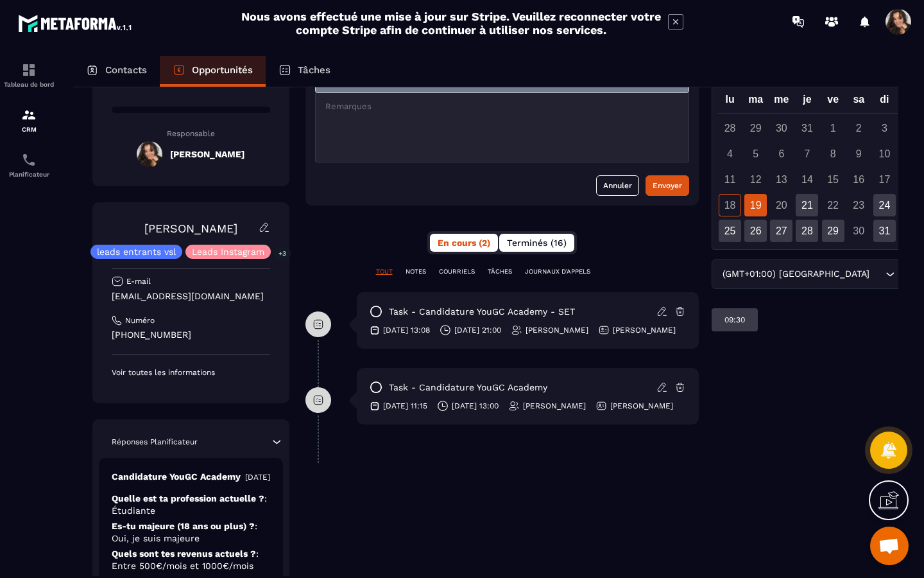 Image resolution: width=924 pixels, height=578 pixels. Describe the element at coordinates (734, 320) in the screenshot. I see `p: 09:30` at that location.